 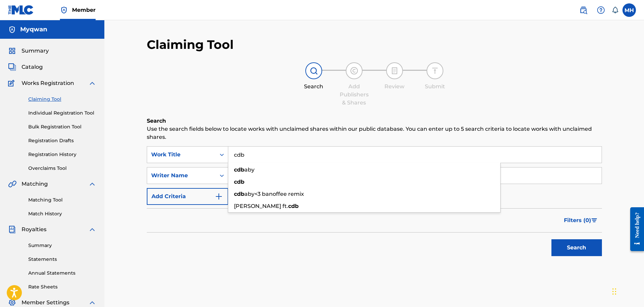 What do you see at coordinates (581, 220) in the screenshot?
I see `button: Filters (0)` at bounding box center [581, 220].